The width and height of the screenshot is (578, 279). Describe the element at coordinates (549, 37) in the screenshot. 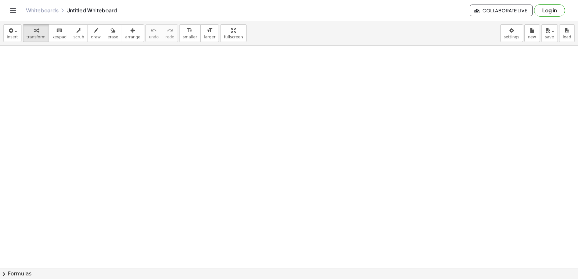

I see `span: save` at that location.